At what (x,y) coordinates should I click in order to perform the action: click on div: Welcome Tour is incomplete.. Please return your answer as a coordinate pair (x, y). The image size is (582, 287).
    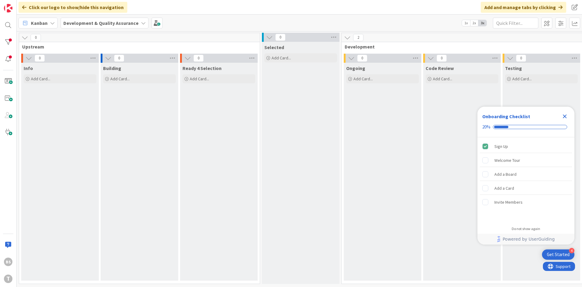
    Looking at the image, I should click on (526, 160).